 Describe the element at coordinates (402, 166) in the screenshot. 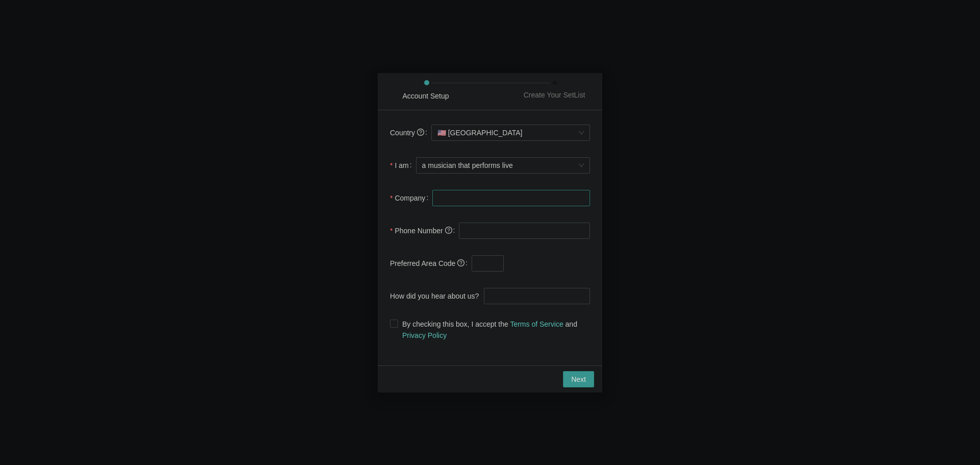

I see `label: I am` at that location.